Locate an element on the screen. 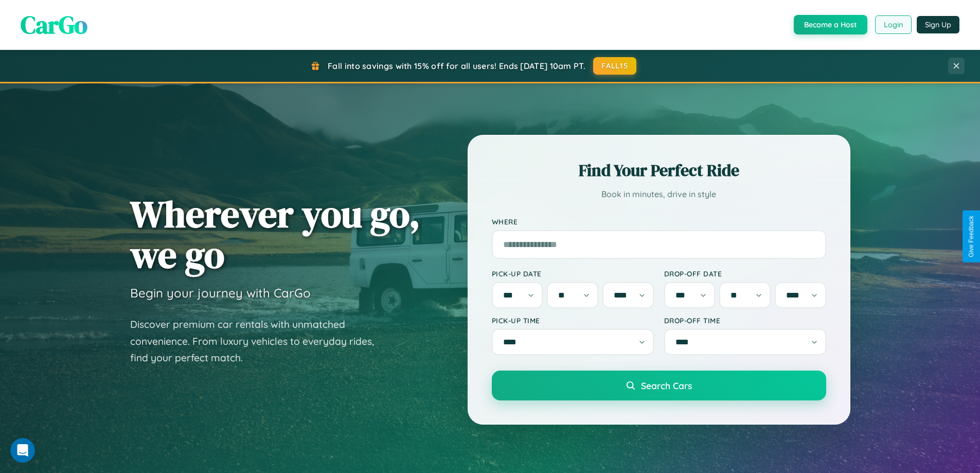 Image resolution: width=980 pixels, height=473 pixels. label: Pick-up Time is located at coordinates (572, 320).